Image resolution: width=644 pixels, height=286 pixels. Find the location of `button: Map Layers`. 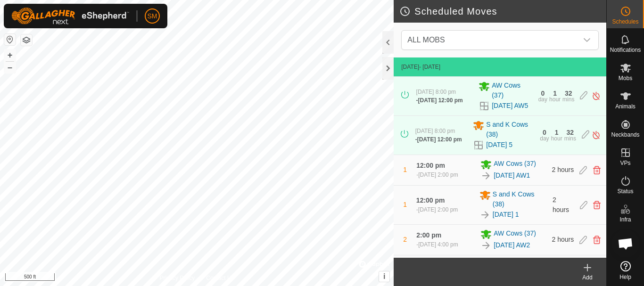

button: Map Layers is located at coordinates (27, 40).